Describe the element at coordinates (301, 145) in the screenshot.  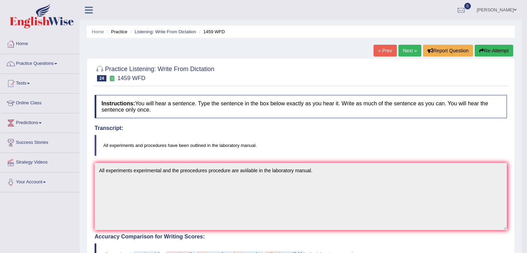
I see `blockquote: All experiments and procedures have been outlined in the laboratory manual.` at that location.